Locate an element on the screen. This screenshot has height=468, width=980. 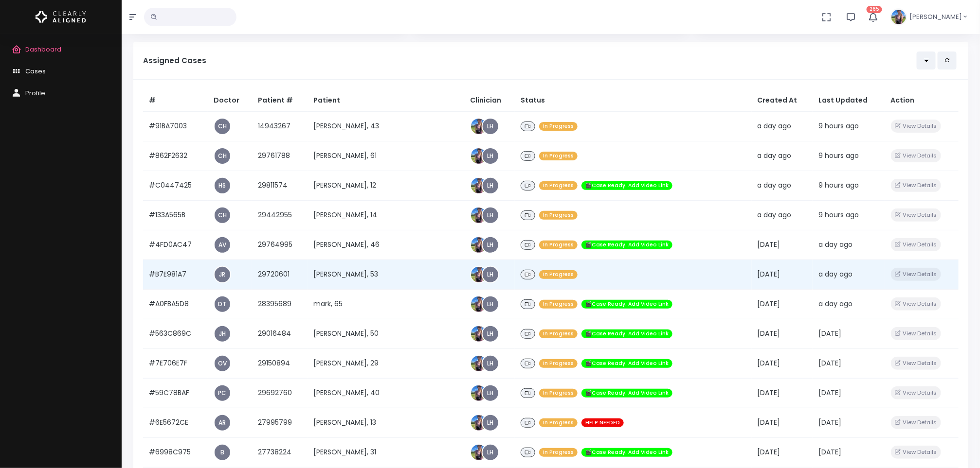
th: Patient # is located at coordinates (279, 101).